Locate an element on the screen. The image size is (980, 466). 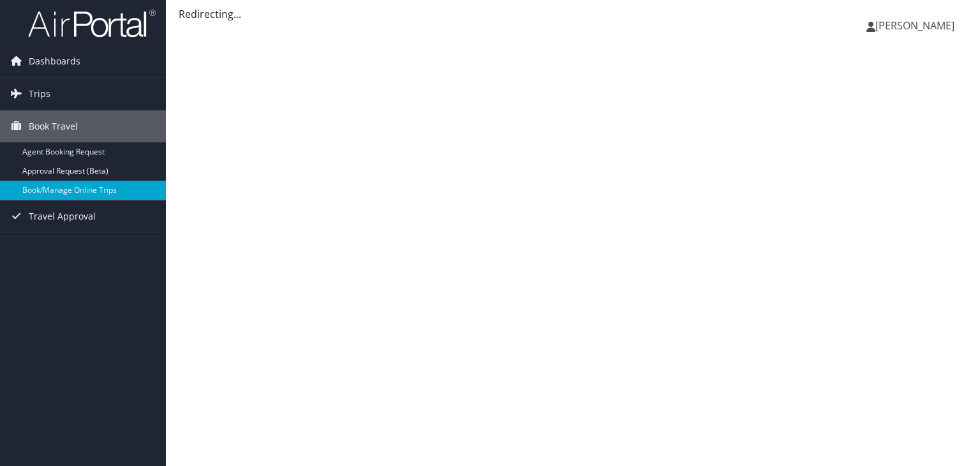
span: Trips is located at coordinates (39, 94).